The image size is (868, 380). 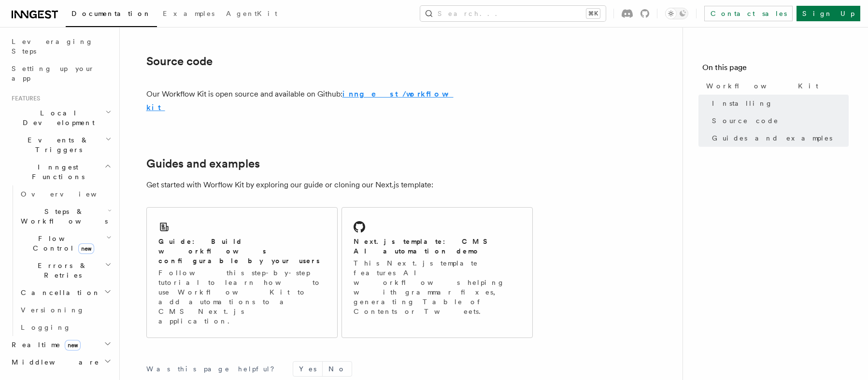 What do you see at coordinates (746, 121) in the screenshot?
I see `span: Source code` at bounding box center [746, 121].